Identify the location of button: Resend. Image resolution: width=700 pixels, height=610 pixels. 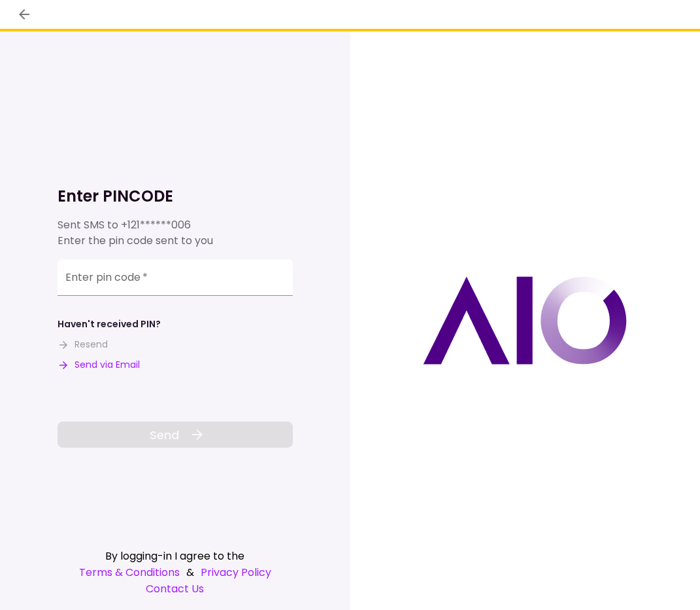
(82, 344).